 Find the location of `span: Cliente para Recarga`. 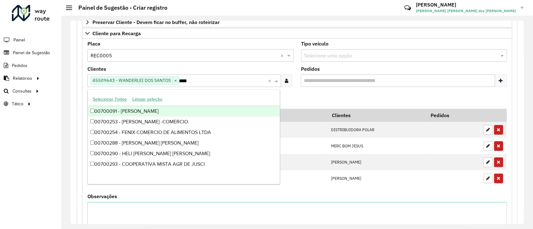

span: Cliente para Recarga is located at coordinates (116, 33).